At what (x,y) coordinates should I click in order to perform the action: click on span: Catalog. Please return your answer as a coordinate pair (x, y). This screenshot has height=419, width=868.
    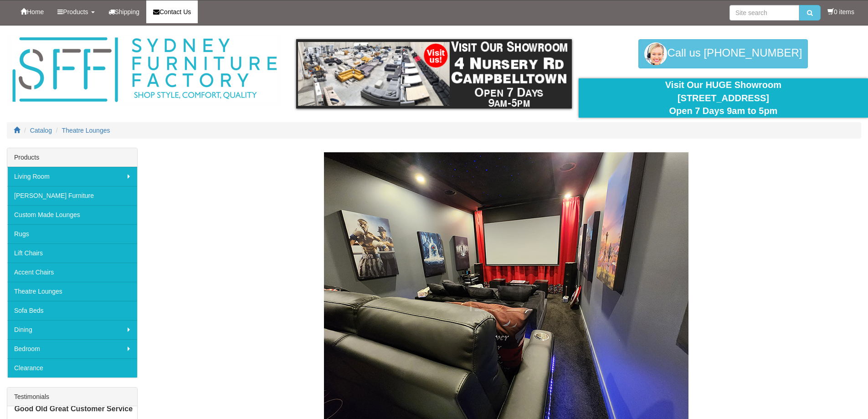
    Looking at the image, I should click on (41, 131).